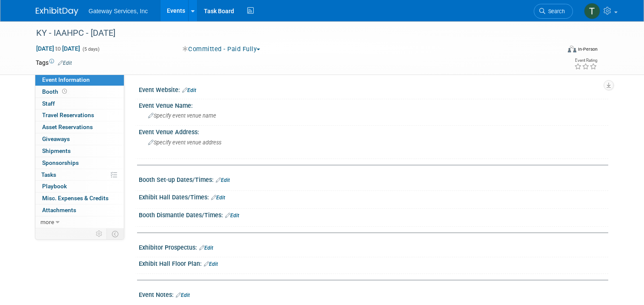  Describe the element at coordinates (79, 210) in the screenshot. I see `a: Attachments` at that location.